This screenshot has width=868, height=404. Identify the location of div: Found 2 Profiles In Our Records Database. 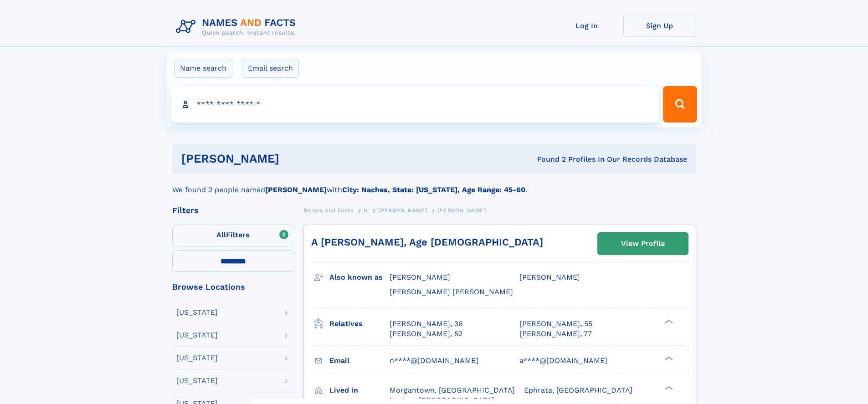
(547, 160).